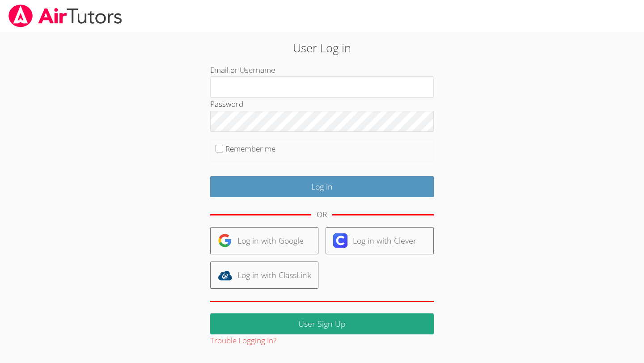 The width and height of the screenshot is (644, 363). I want to click on a: Log in with Clever, so click(380, 241).